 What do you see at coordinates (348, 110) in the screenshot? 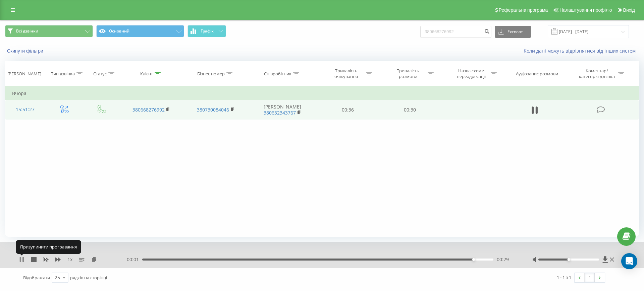
I see `td: 00:36` at bounding box center [348, 110].